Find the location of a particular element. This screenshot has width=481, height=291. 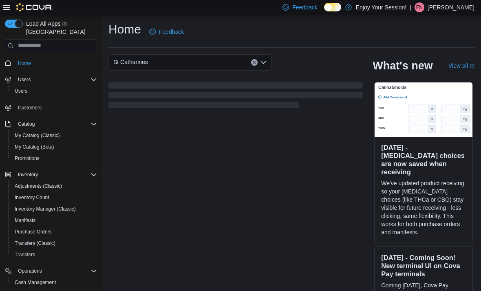

div: Fabio Nocita is located at coordinates (419, 7).